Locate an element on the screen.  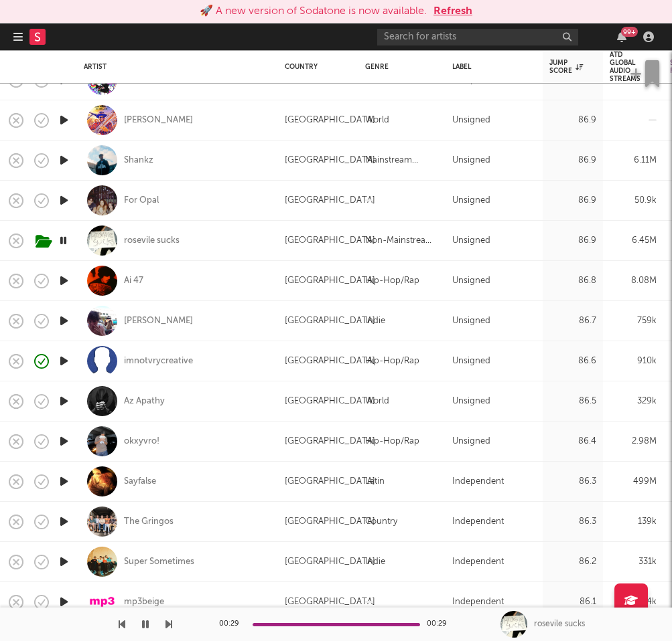
div: 6.45M is located at coordinates (633, 241).